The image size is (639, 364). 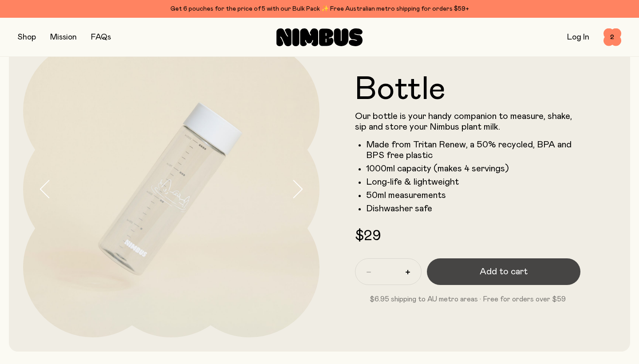 What do you see at coordinates (468, 299) in the screenshot?
I see `p: $6.95 shipping to AU metro areas · Free for orders over $59` at bounding box center [468, 299].